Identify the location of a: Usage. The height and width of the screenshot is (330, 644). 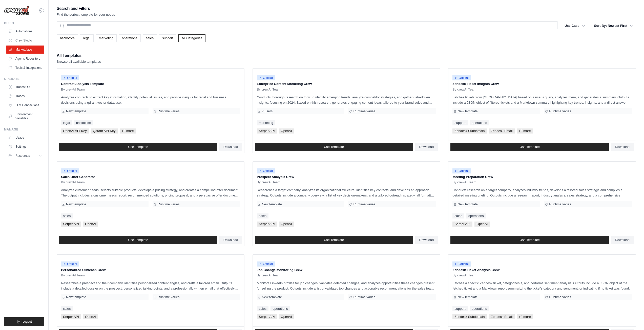
(25, 138).